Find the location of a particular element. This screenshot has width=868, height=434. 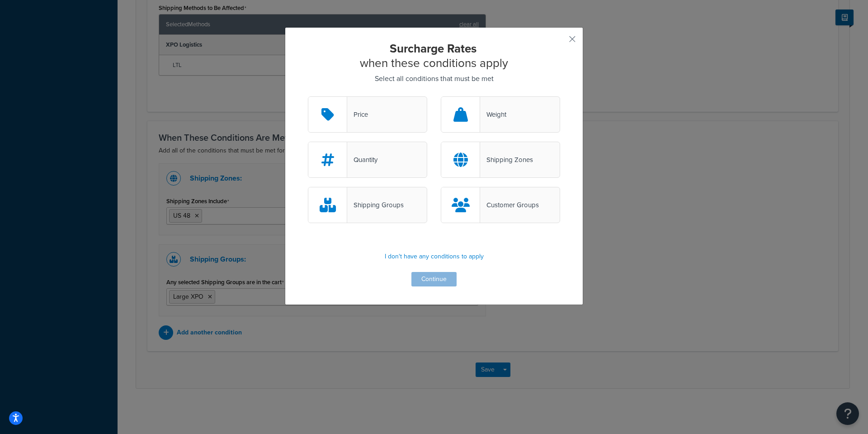

div: Price is located at coordinates (358, 114).